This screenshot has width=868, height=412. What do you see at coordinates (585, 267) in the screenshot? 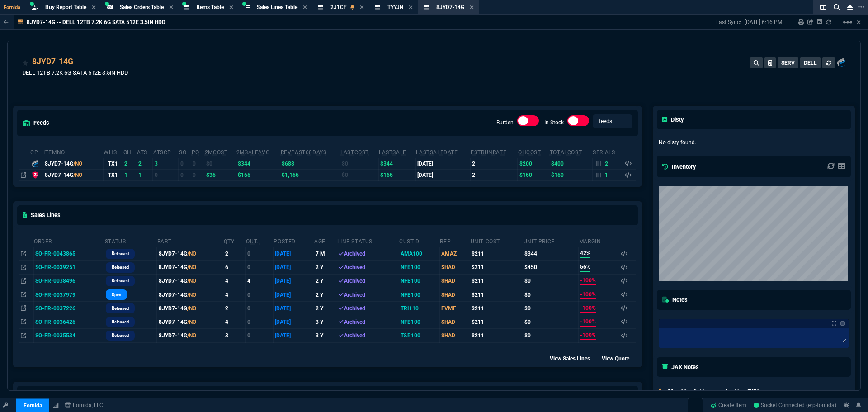
I see `span: 56%` at bounding box center [585, 267].